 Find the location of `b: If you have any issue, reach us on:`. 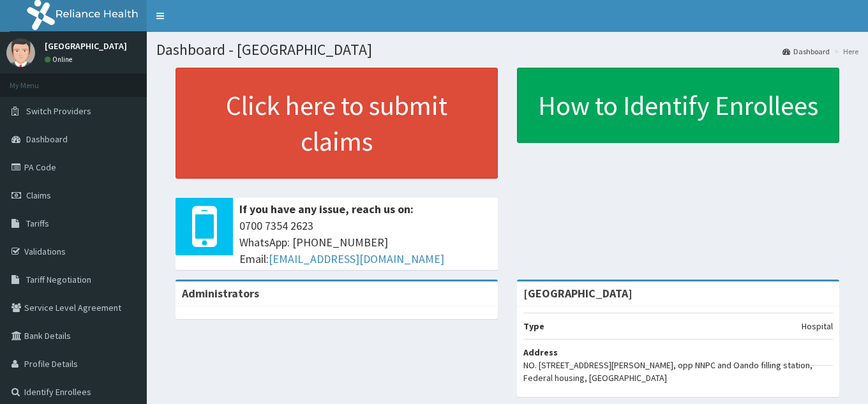

b: If you have any issue, reach us on: is located at coordinates (326, 209).